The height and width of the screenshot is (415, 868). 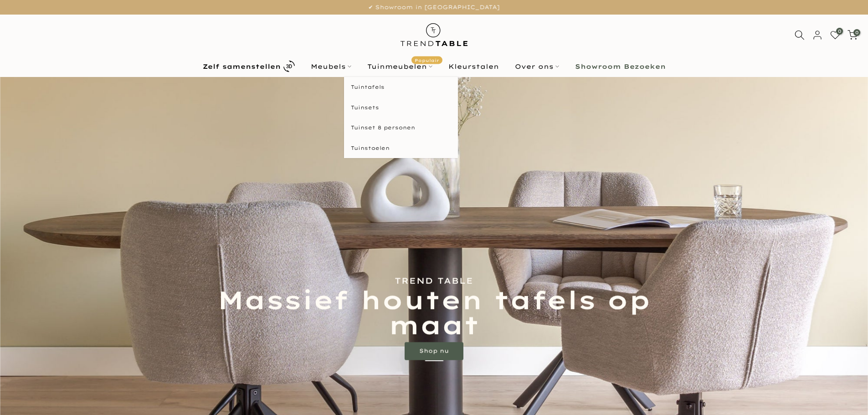 I want to click on a: Over ons, so click(x=537, y=67).